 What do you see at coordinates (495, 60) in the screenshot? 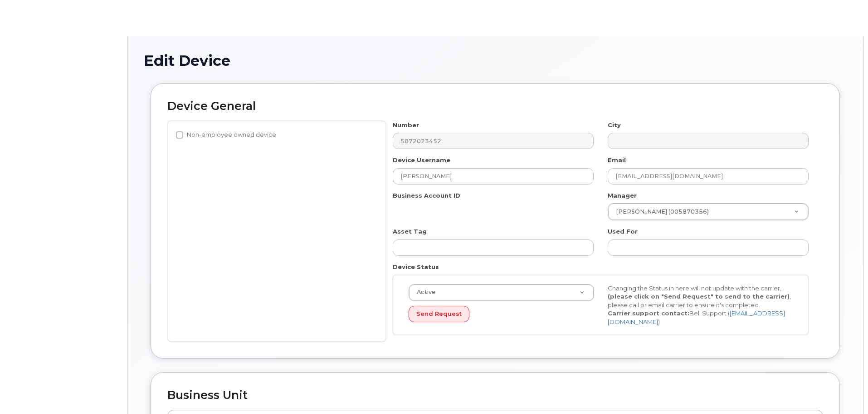
I see `h1: Edit Device` at bounding box center [495, 60].